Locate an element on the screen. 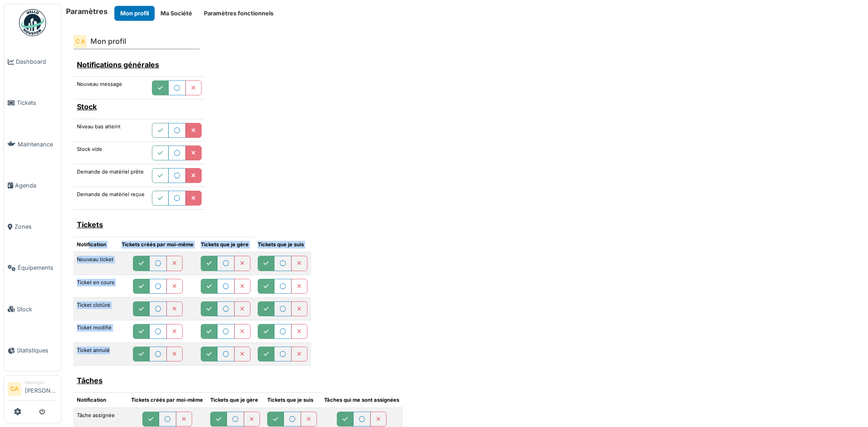  a: Ma Société is located at coordinates (176, 13).